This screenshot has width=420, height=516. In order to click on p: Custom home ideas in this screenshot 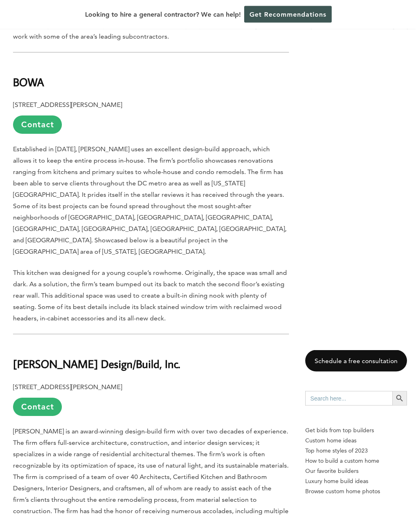, I will do `click(356, 440)`.